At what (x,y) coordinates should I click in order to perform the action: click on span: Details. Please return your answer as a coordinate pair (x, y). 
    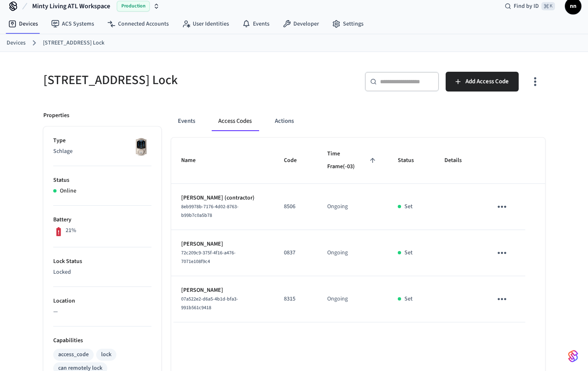
    Looking at the image, I should click on (458, 161).